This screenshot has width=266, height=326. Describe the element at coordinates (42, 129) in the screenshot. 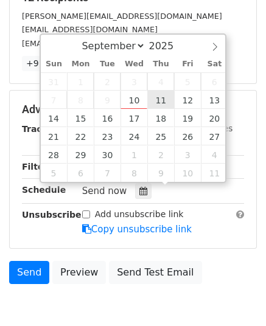

I see `strong: Tracking` at that location.